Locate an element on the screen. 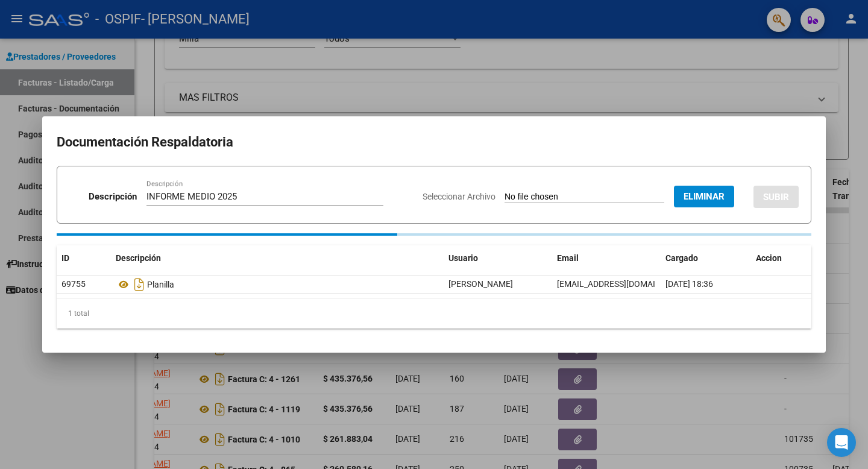 The width and height of the screenshot is (868, 469). span: Descripción is located at coordinates (138, 258).